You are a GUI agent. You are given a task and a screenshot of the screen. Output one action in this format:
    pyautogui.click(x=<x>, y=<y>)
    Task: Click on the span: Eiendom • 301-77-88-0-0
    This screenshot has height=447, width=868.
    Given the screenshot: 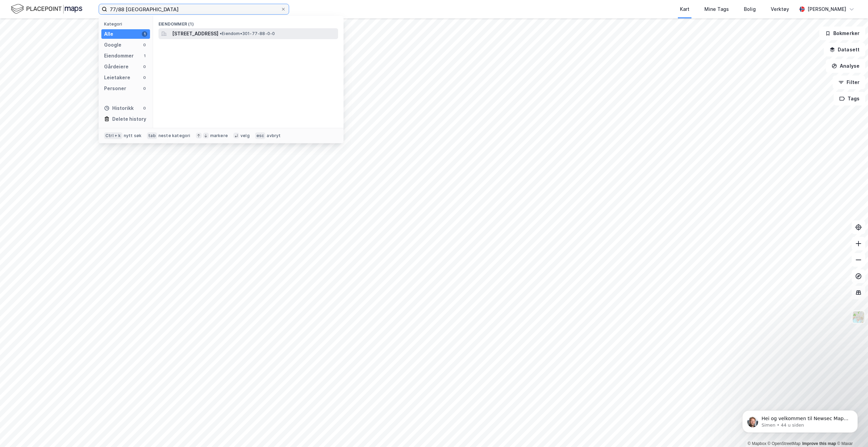 What is the action you would take?
    pyautogui.click(x=247, y=34)
    